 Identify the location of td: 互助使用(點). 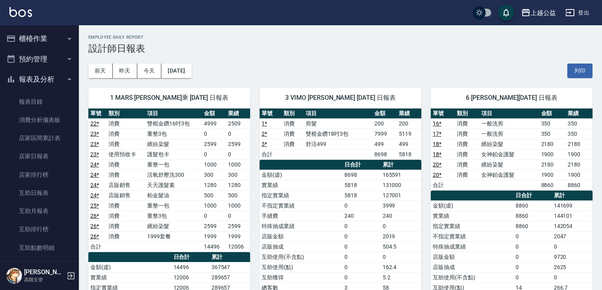
(301, 267).